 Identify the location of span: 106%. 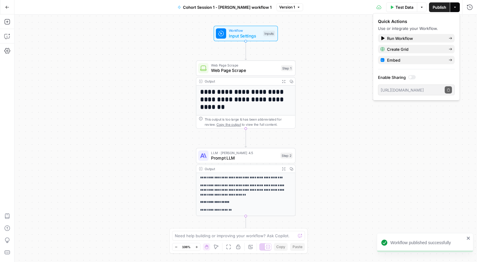
(186, 247).